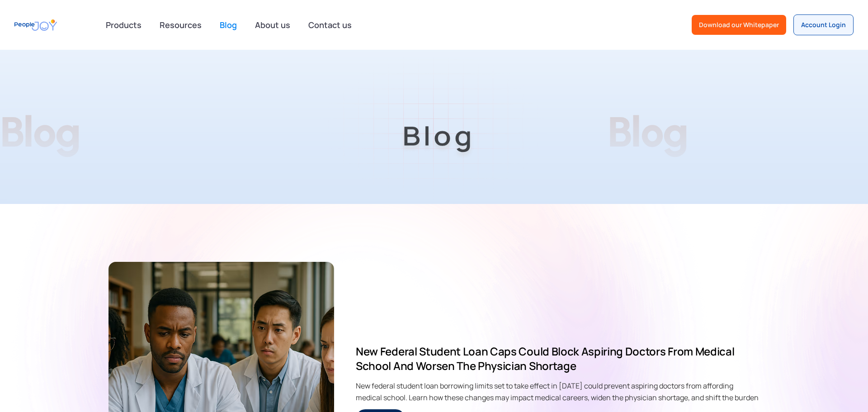  What do you see at coordinates (36, 25) in the screenshot?
I see `a: home` at bounding box center [36, 25].